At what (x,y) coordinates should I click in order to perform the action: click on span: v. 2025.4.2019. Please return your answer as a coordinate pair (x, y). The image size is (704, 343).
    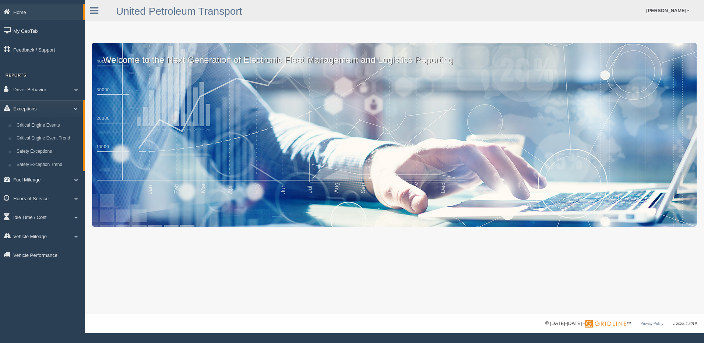
    Looking at the image, I should click on (684, 324).